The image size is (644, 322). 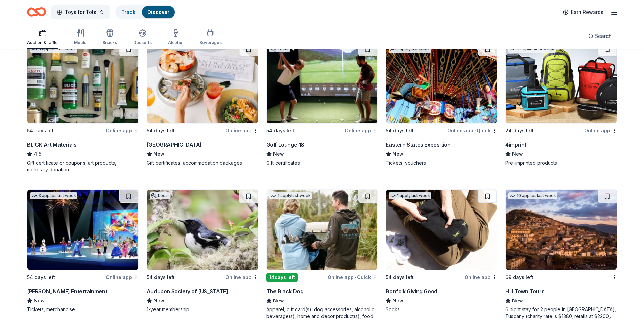 I want to click on span: Search, so click(x=603, y=36).